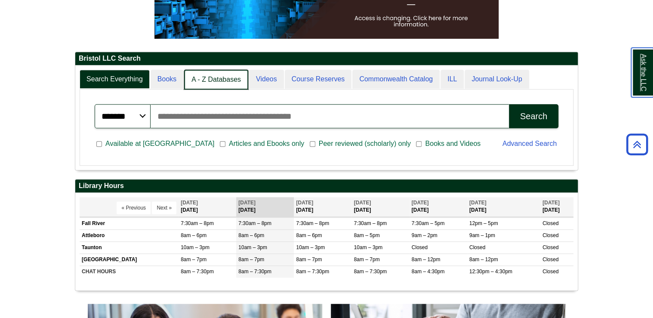  What do you see at coordinates (129, 223) in the screenshot?
I see `td: Fall River` at bounding box center [129, 223].